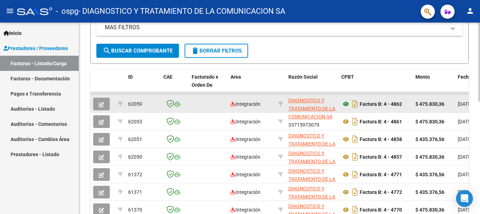  Describe the element at coordinates (175, 85) in the screenshot. I see `datatable-header-cell: CAE` at that location.